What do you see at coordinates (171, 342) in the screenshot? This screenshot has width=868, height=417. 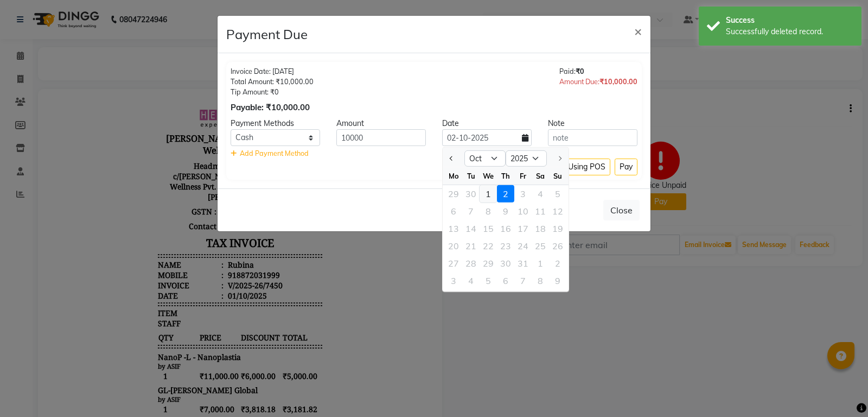 I see `span: ₹4,000.00` at bounding box center [171, 342].